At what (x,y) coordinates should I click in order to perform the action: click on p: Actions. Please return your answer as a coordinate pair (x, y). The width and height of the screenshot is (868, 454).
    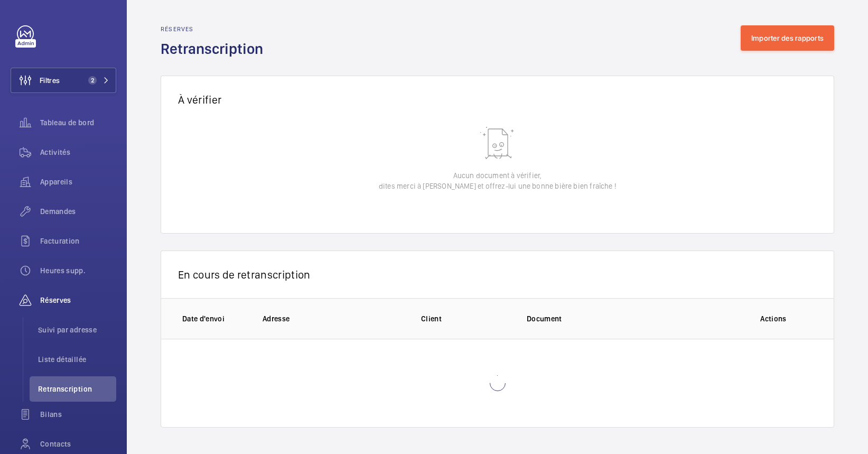
    Looking at the image, I should click on (773, 319).